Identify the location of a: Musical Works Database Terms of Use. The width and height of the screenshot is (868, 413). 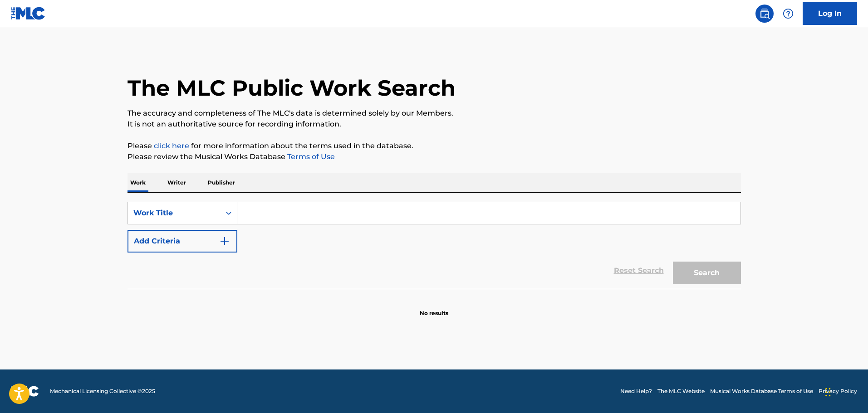
(761, 392).